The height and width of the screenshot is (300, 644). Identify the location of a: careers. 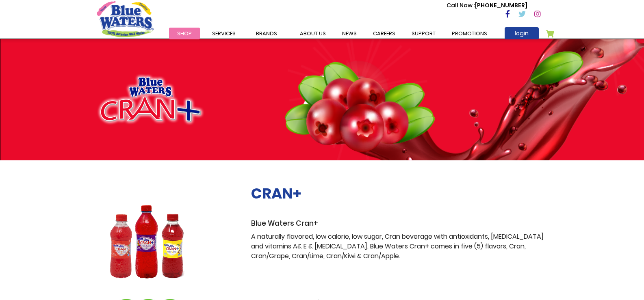
(384, 33).